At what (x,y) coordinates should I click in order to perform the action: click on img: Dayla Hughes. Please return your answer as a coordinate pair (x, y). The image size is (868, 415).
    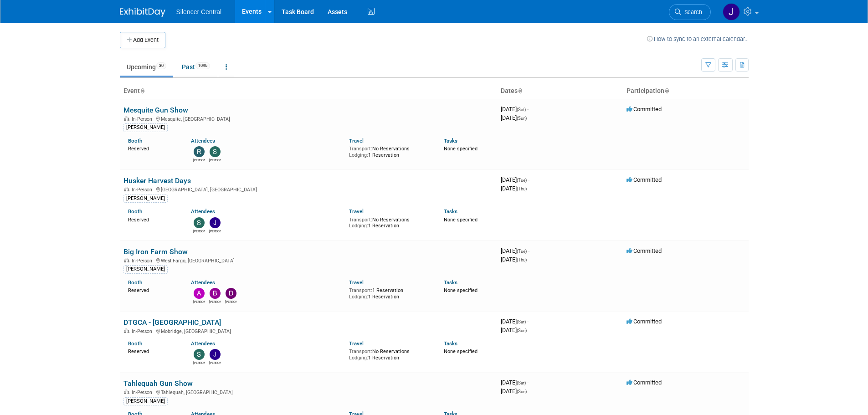
    Looking at the image, I should click on (231, 293).